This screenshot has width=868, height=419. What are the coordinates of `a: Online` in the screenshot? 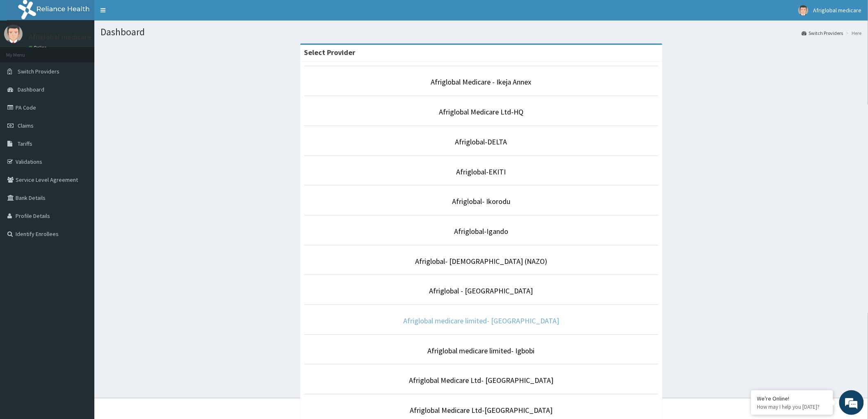 It's located at (39, 47).